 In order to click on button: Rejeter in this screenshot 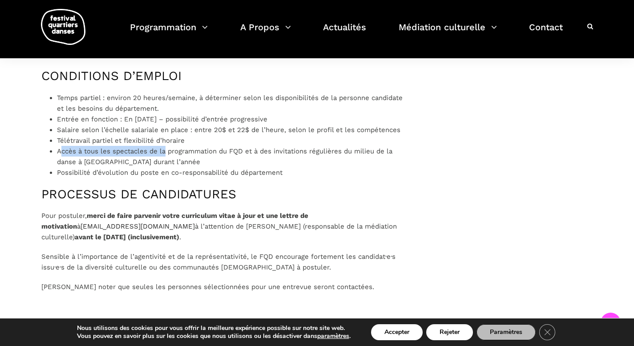, I will do `click(449, 332)`.